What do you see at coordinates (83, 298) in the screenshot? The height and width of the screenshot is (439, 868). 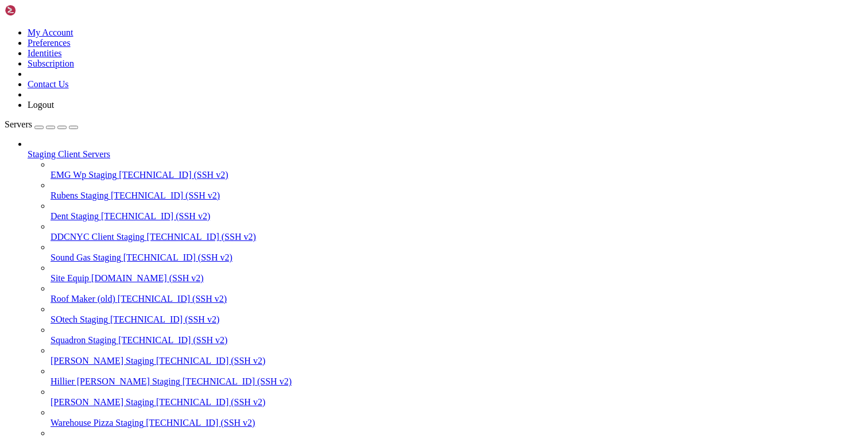 I see `span: Roof Maker (old)` at bounding box center [83, 298].